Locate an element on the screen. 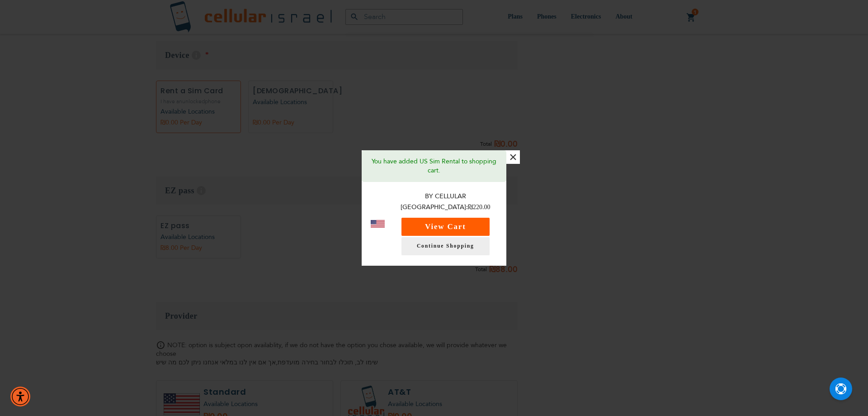 The height and width of the screenshot is (416, 868). a: Continue Shopping is located at coordinates (446, 246).